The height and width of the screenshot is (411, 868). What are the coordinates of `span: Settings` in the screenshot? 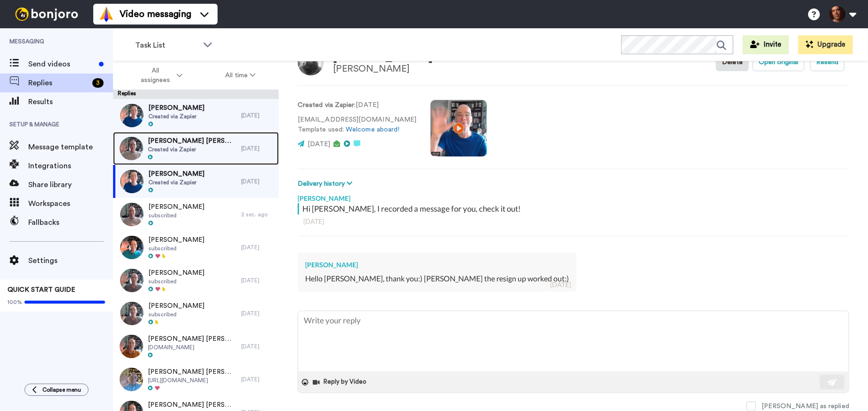 It's located at (70, 261).